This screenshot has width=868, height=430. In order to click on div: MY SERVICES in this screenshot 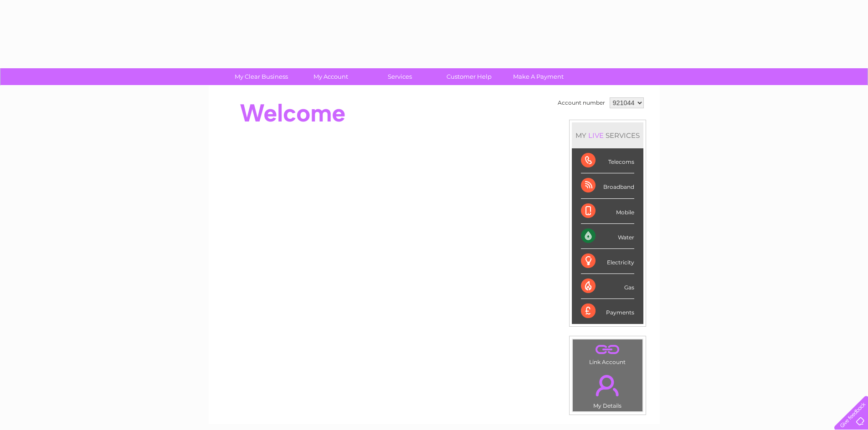, I will do `click(608, 136)`.